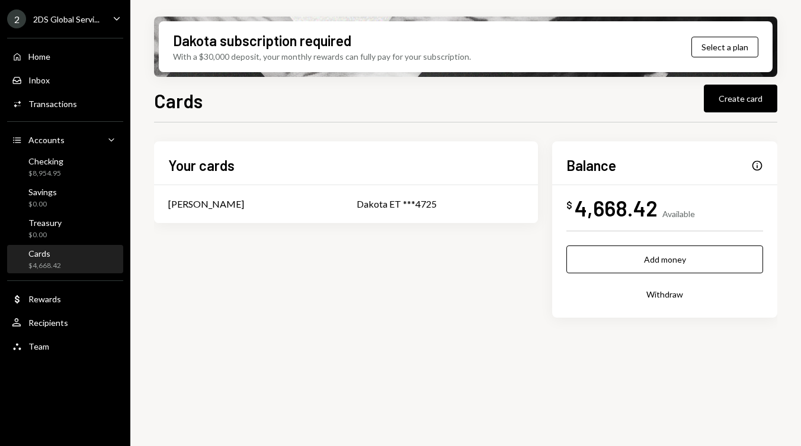 The width and height of the screenshot is (801, 446). Describe the element at coordinates (201, 165) in the screenshot. I see `h2: Your cards` at that location.